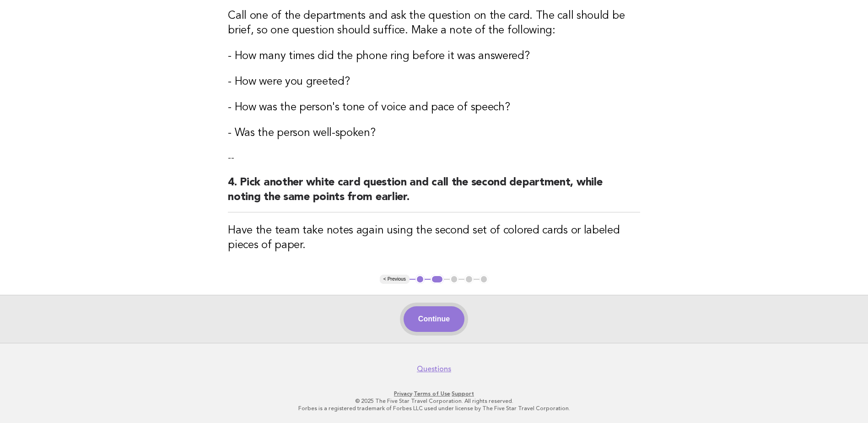  What do you see at coordinates (420, 279) in the screenshot?
I see `button: 1` at bounding box center [420, 279].